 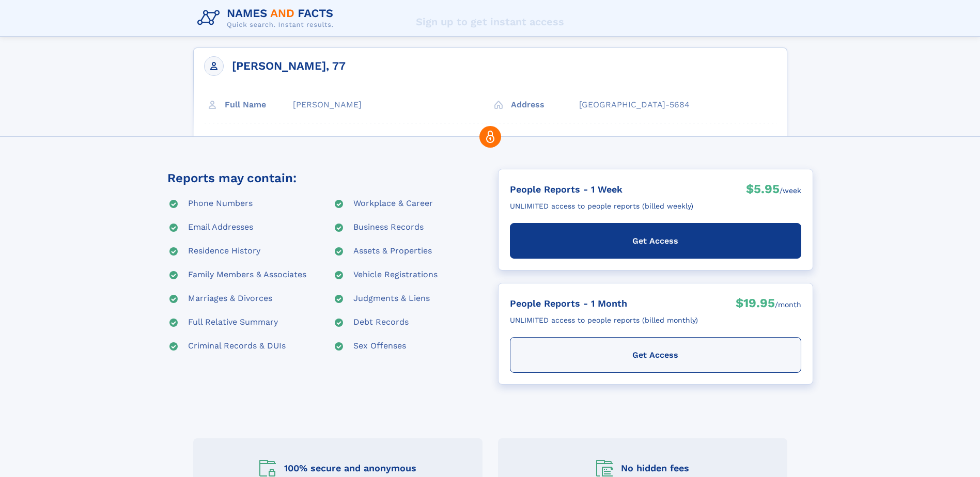 What do you see at coordinates (395, 275) in the screenshot?
I see `div: Vehicle Registrations` at bounding box center [395, 275].